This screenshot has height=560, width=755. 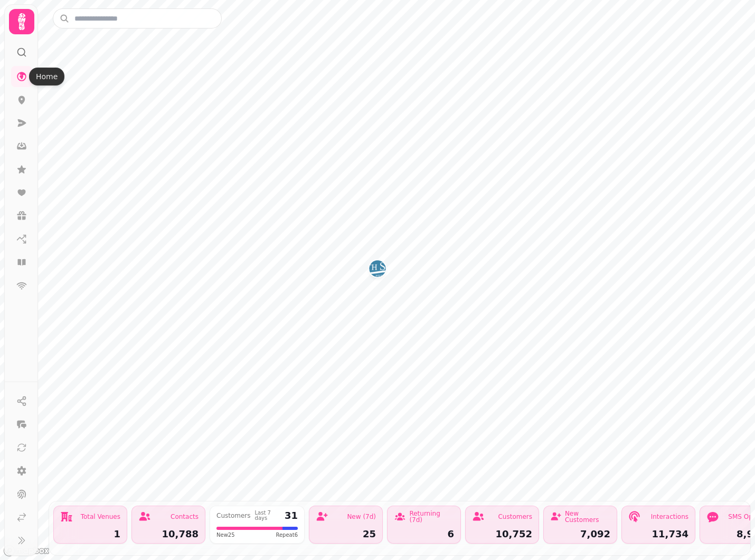 I want to click on div: 7,092, so click(x=580, y=534).